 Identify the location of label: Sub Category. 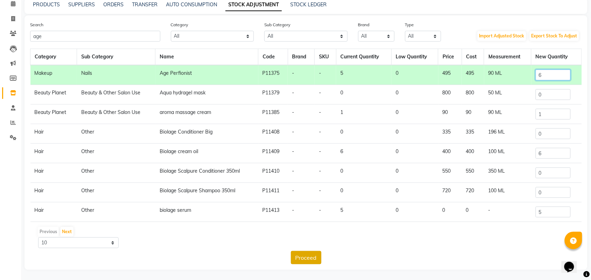
(277, 25).